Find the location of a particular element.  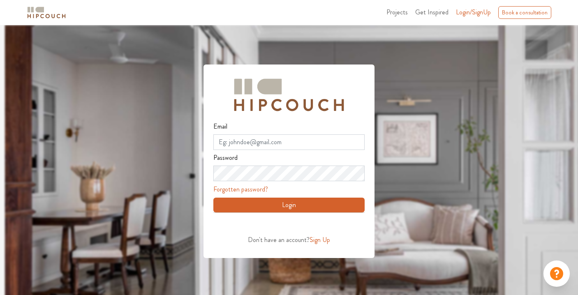

div: Book a consultation is located at coordinates (525, 12).